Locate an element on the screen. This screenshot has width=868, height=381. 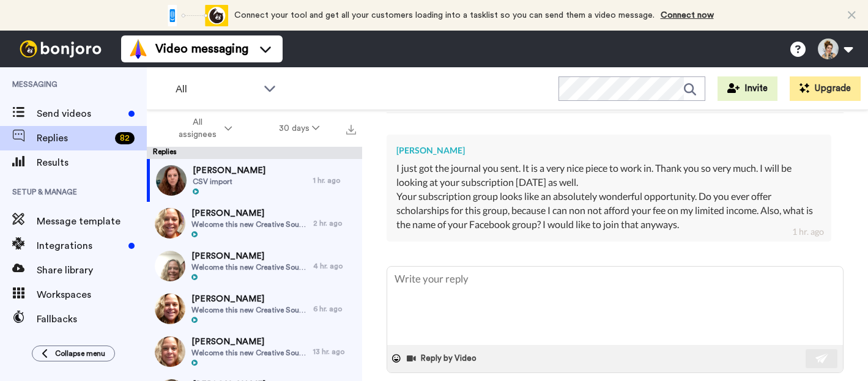
div: 13 hr. ago is located at coordinates (335, 352).